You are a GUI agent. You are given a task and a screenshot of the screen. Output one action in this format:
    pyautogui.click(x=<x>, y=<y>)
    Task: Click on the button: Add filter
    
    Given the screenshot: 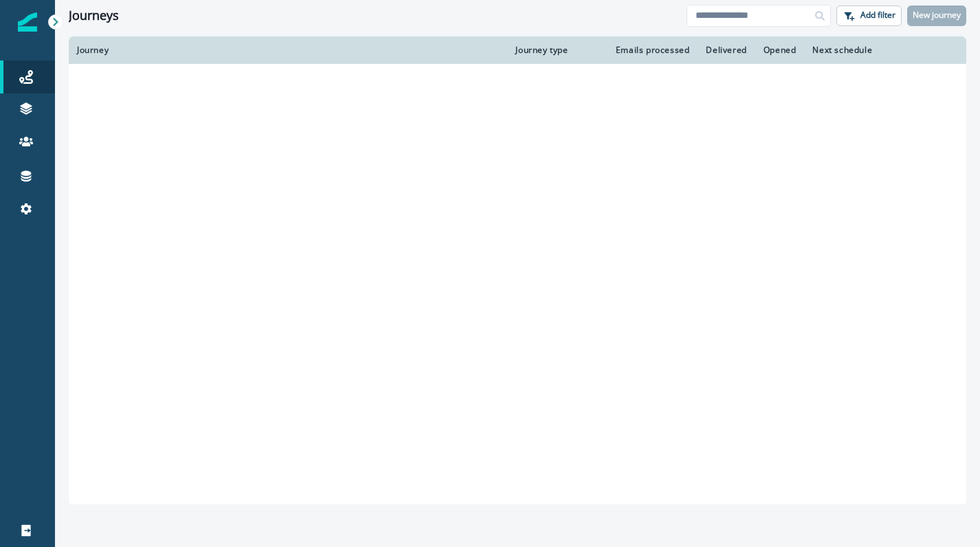 What is the action you would take?
    pyautogui.click(x=869, y=16)
    